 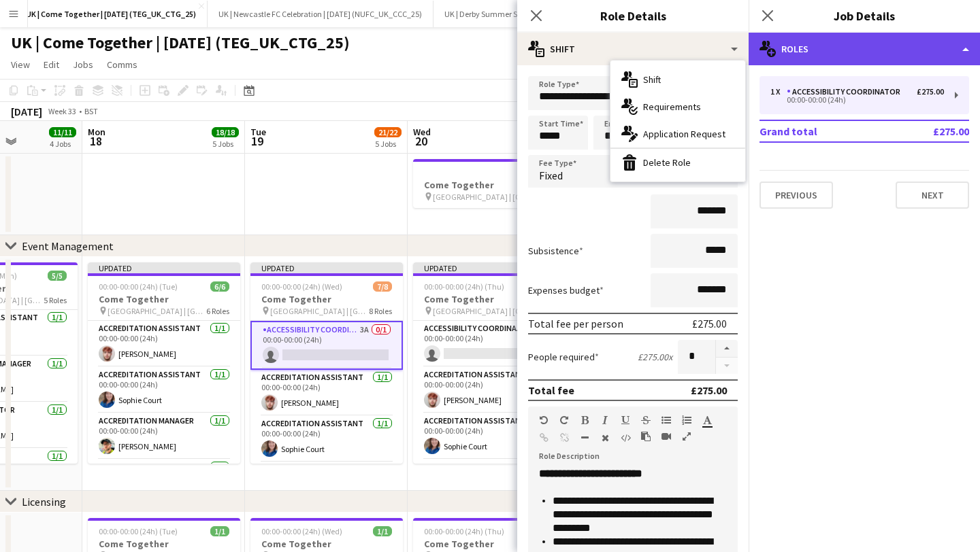 I want to click on div: Shift, so click(x=633, y=49).